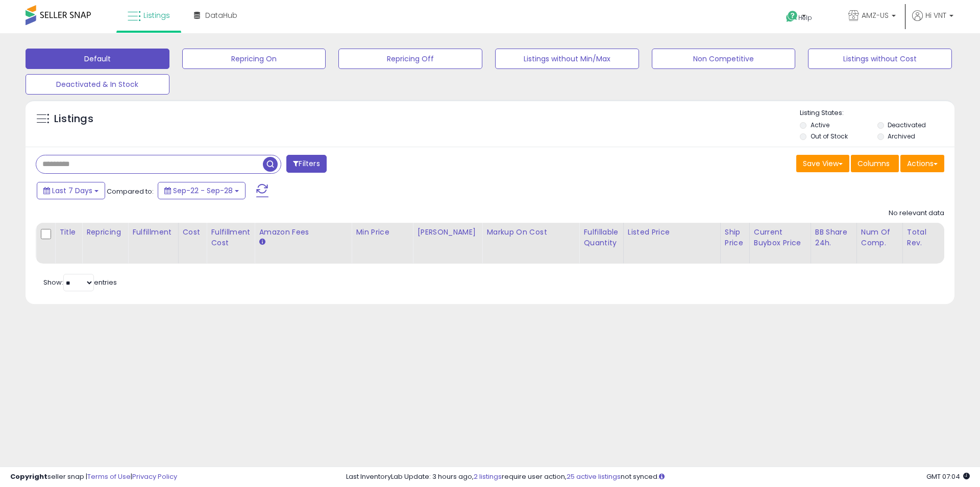  I want to click on div: Repricing, so click(105, 232).